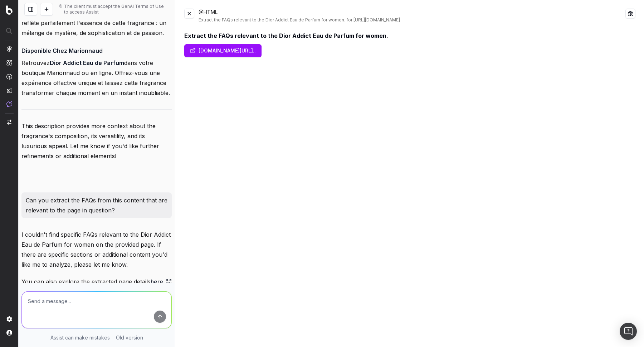 The width and height of the screenshot is (644, 347). Describe the element at coordinates (80, 338) in the screenshot. I see `p: Assist can make mistakes` at that location.